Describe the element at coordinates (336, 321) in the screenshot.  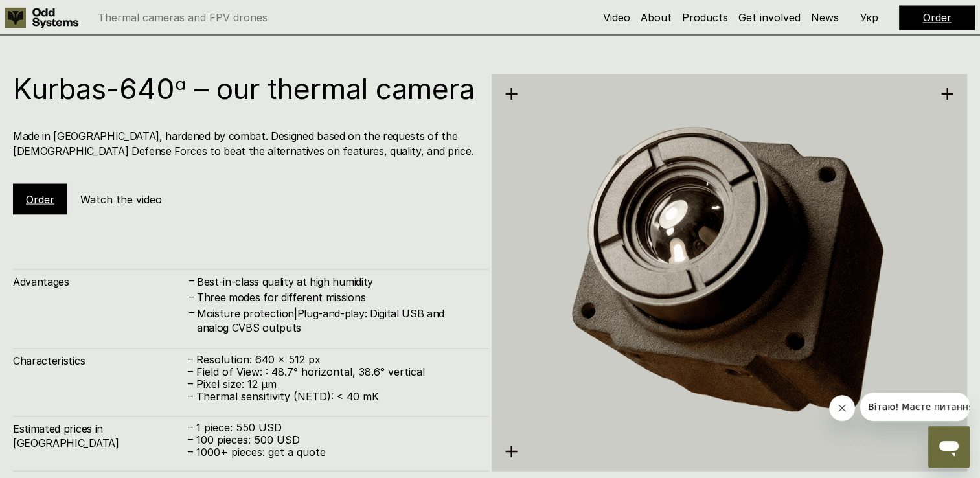
I see `h4: Moisture protection|Plug-and-play: Digital USB and analog CVBS outputs` at that location.